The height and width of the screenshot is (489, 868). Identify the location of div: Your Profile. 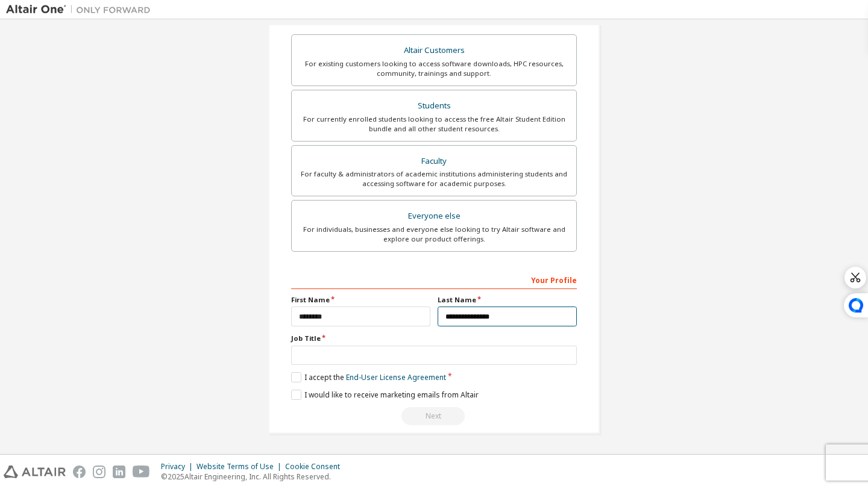
(434, 280).